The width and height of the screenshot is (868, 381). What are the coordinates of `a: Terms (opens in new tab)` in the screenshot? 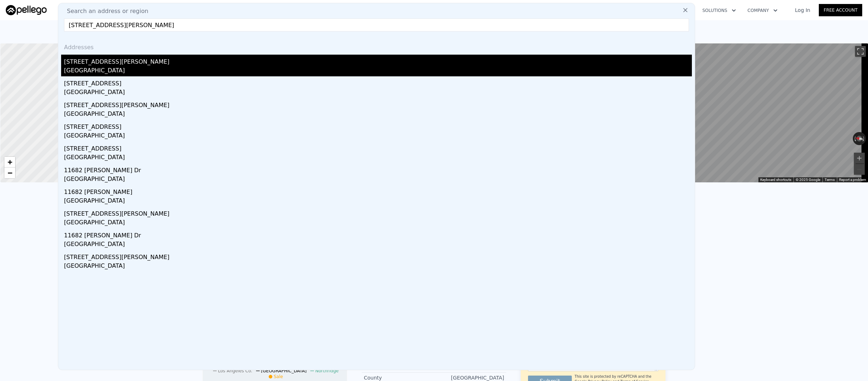 It's located at (830, 180).